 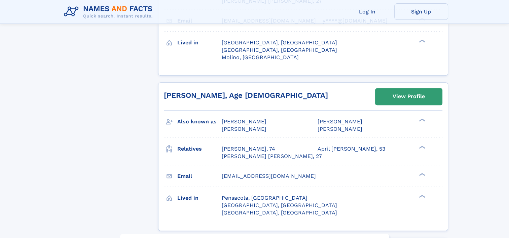 What do you see at coordinates (200, 122) in the screenshot?
I see `h3: Also known as` at bounding box center [200, 122].